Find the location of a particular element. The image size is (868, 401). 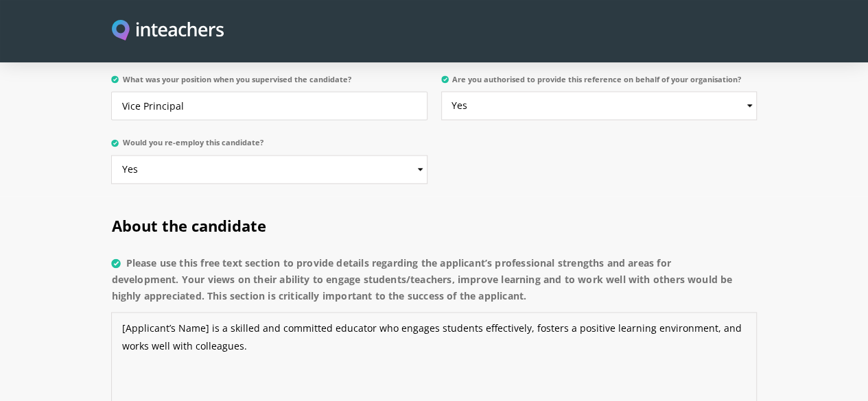

a: Visit this site's homepage is located at coordinates (168, 31).